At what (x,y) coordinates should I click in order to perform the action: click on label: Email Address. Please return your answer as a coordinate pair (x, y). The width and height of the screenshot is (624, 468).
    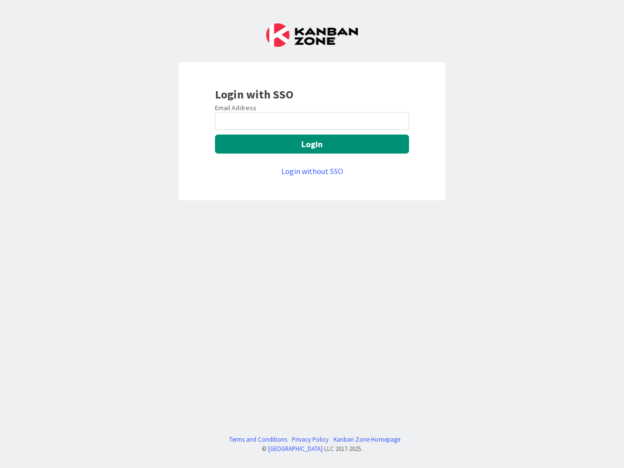
    Looking at the image, I should click on (236, 108).